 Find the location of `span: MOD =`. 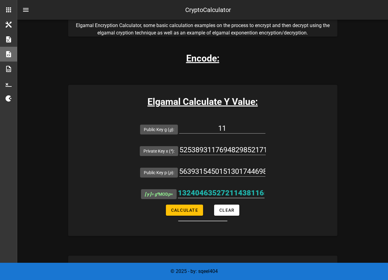

span: MOD = is located at coordinates (159, 194).